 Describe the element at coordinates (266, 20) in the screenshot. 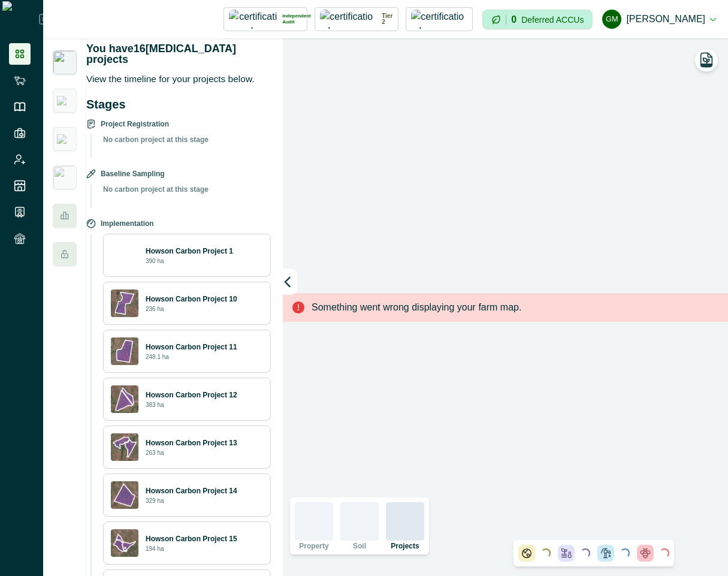

I see `button: certification logoIndependent Audit` at that location.